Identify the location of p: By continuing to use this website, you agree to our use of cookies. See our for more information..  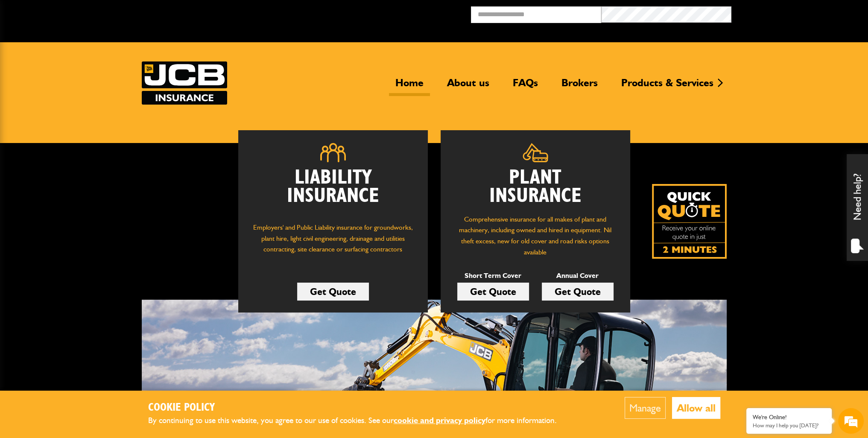
(360, 420).